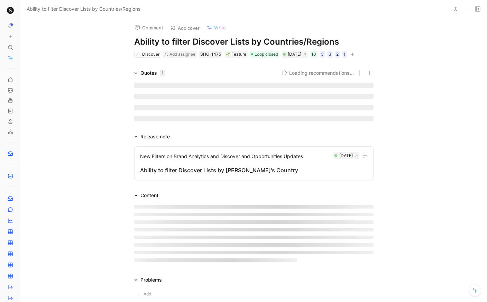  What do you see at coordinates (10, 10) in the screenshot?
I see `button: shopmy` at bounding box center [10, 10].